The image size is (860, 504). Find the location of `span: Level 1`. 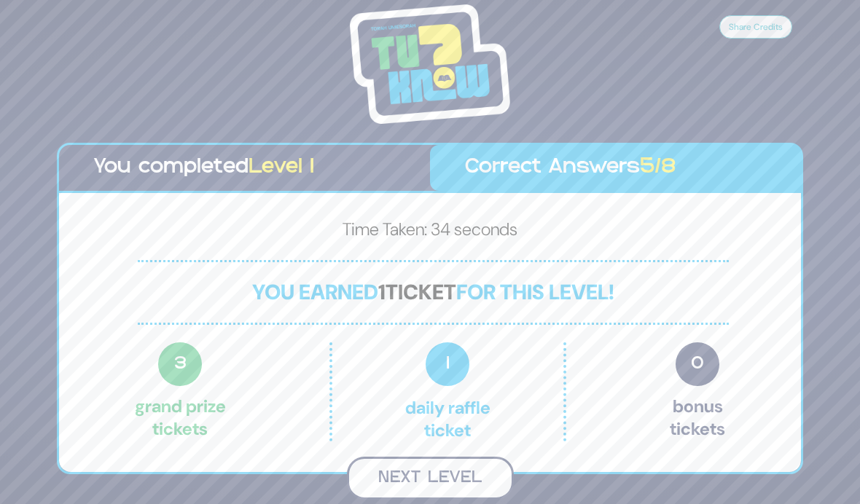

span: Level 1 is located at coordinates (281, 167).